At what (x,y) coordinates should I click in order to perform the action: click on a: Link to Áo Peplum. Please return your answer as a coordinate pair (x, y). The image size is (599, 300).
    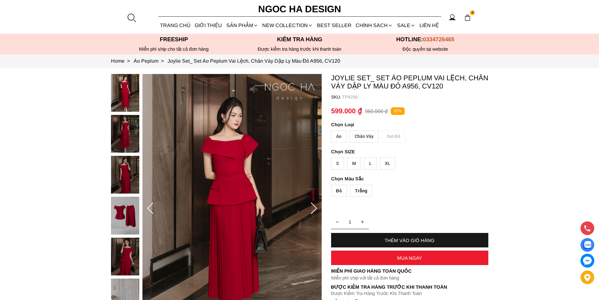
    Looking at the image, I should click on (151, 61).